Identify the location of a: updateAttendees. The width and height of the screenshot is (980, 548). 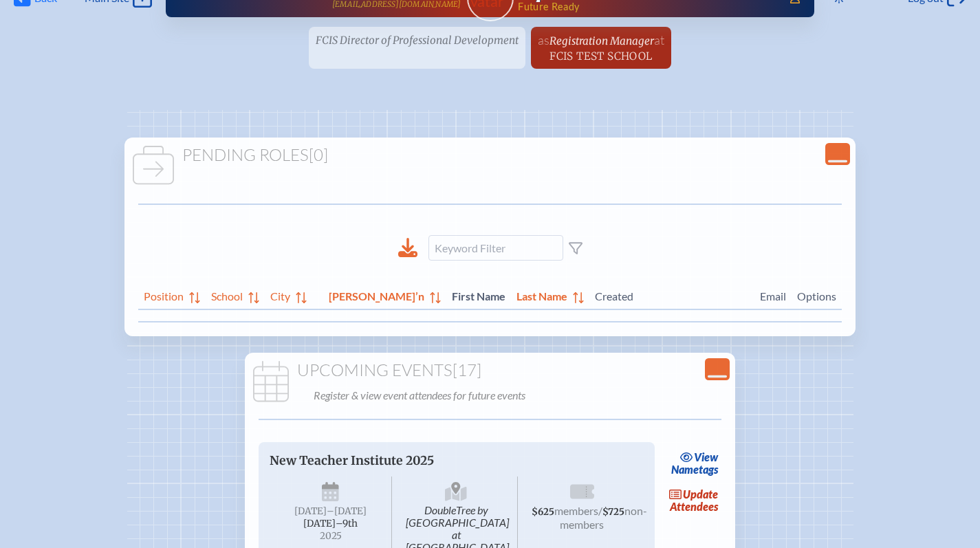
(694, 501).